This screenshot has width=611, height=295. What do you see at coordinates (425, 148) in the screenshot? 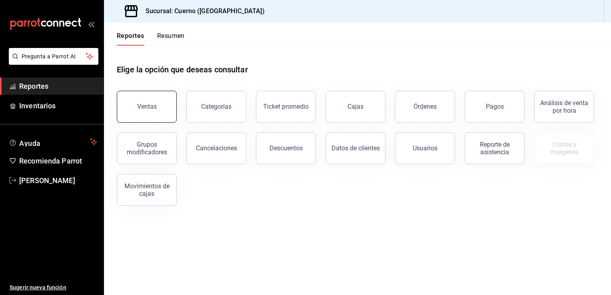
I see `div: Usuarios` at bounding box center [425, 148].